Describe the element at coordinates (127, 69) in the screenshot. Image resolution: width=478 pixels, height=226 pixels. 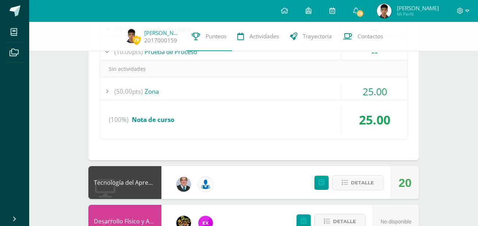
I see `span: Sin actividades` at that location.